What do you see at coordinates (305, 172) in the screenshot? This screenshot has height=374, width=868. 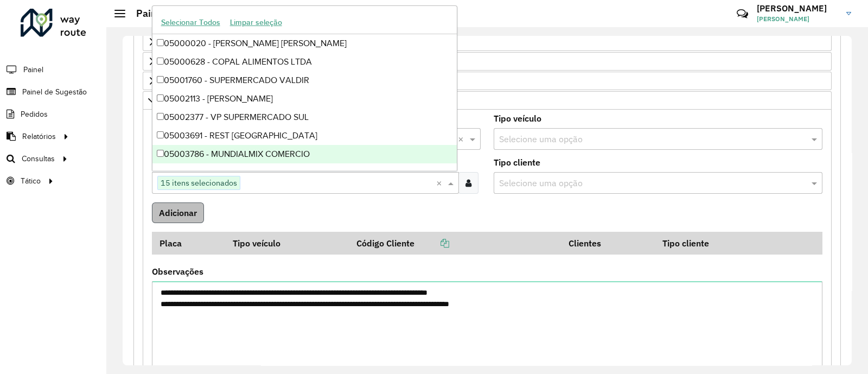 I see `div: 05006025 - MOINHO COMERCIO DE REFEICOES EIRELI - EP` at bounding box center [305, 172].